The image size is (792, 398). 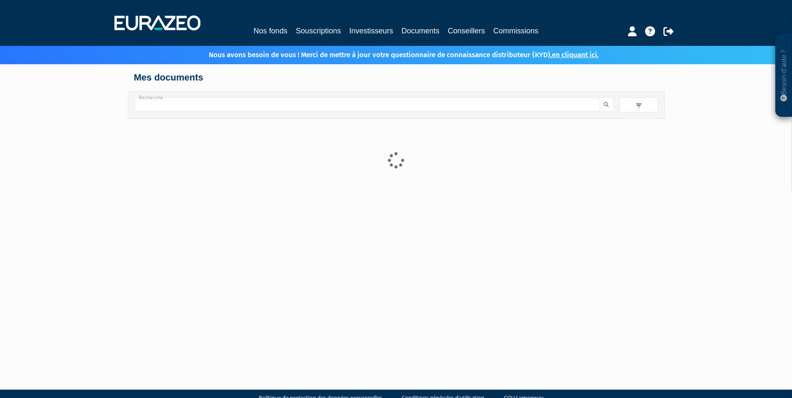 I want to click on a: Souscriptions, so click(x=318, y=31).